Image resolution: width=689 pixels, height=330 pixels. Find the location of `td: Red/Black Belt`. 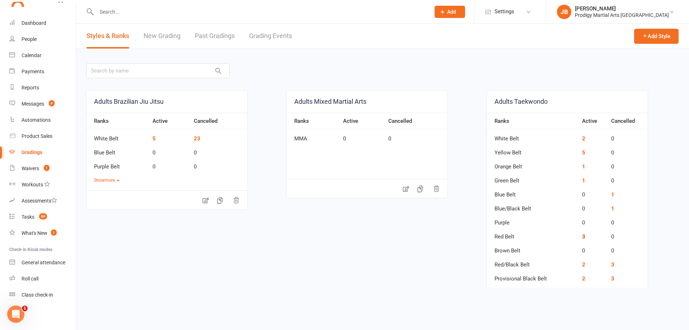

td: Red/Black Belt is located at coordinates (532, 262).